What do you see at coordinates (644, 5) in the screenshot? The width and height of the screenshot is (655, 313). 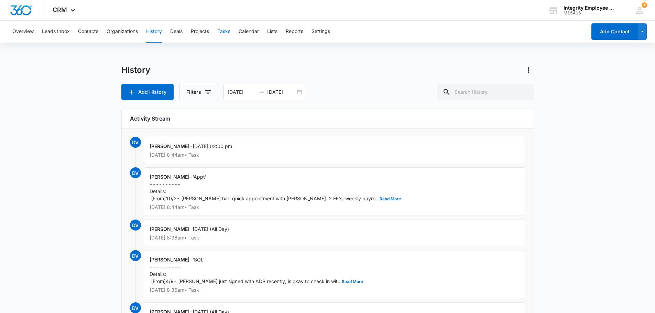 I see `div: notifications count` at bounding box center [644, 5].